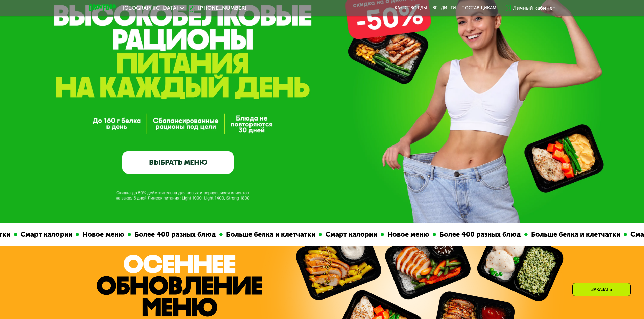 Image resolution: width=644 pixels, height=319 pixels. Describe the element at coordinates (411, 8) in the screenshot. I see `a: Качество еды` at that location.